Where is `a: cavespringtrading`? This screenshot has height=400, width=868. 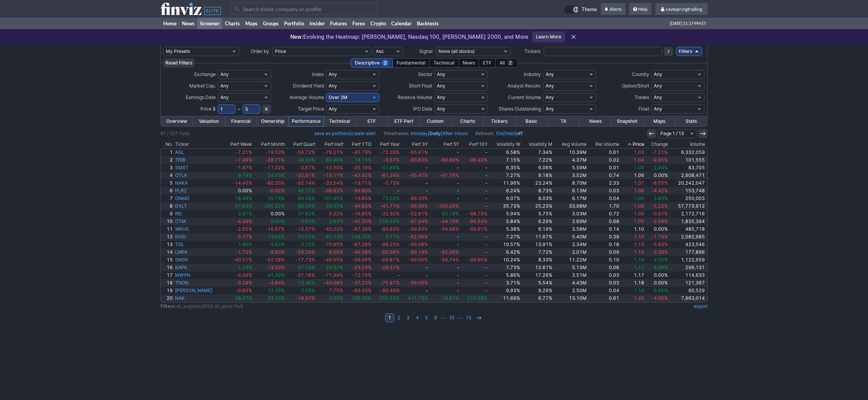 a: cavespringtrading is located at coordinates (682, 9).